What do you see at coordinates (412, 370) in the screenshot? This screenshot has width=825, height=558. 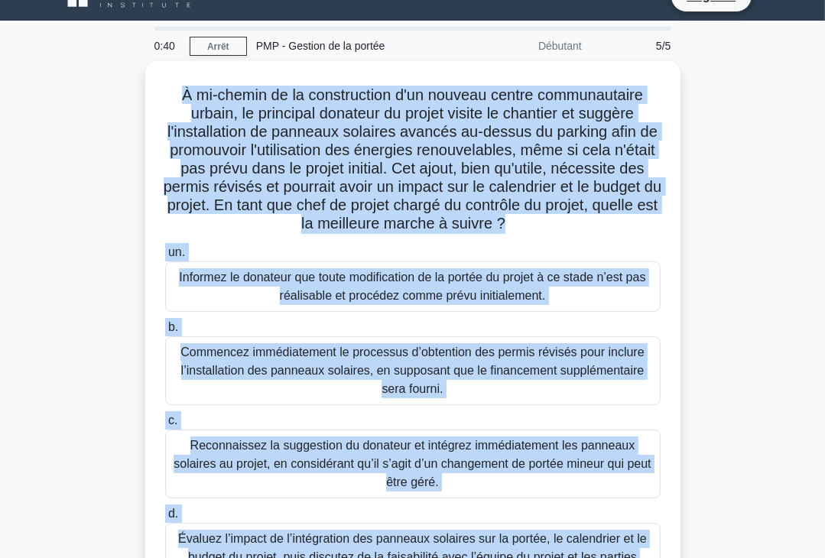 I see `font: Commencez immédiatement le processus d’obtention des permis révisés pour inclure l’installation d...` at bounding box center [412, 370].